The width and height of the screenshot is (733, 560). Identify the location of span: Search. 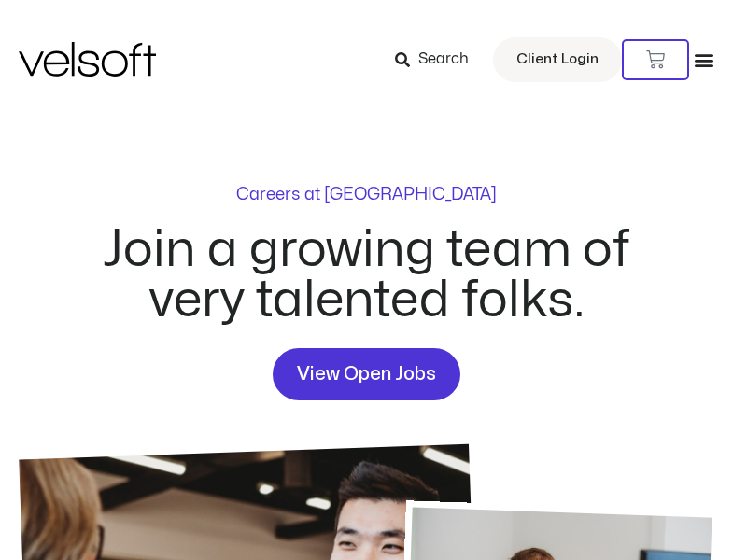
(443, 60).